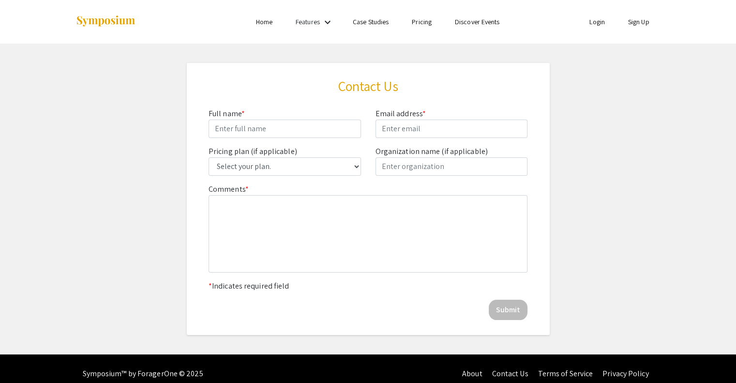  Describe the element at coordinates (105, 21) in the screenshot. I see `img: Symposium by ForagerOne` at that location.